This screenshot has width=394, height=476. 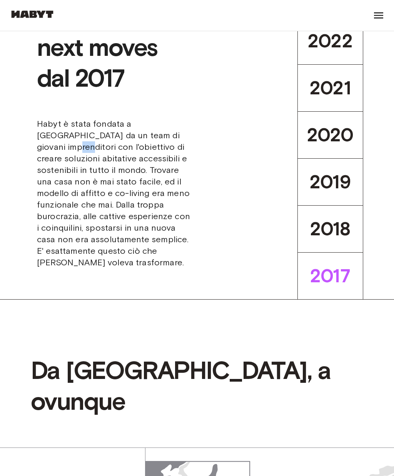 I want to click on span: 2018, so click(x=330, y=229).